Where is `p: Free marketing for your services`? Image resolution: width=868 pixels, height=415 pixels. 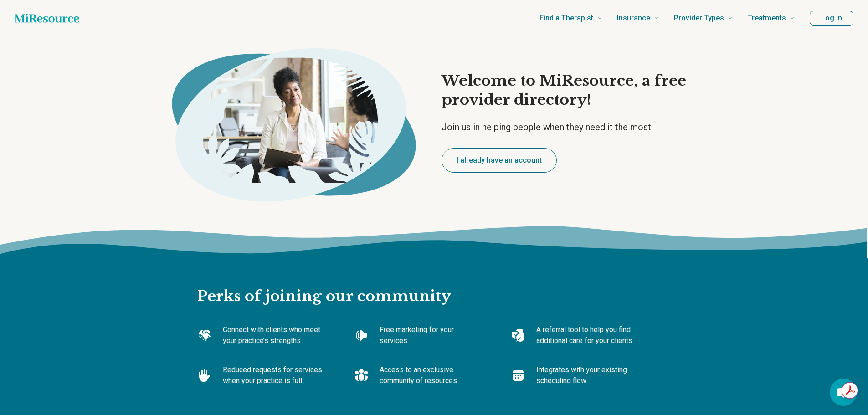
p: Free marketing for your services is located at coordinates (430, 335).